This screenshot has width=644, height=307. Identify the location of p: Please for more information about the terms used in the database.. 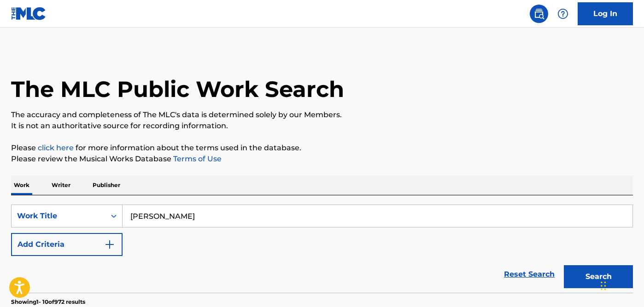
(322, 148).